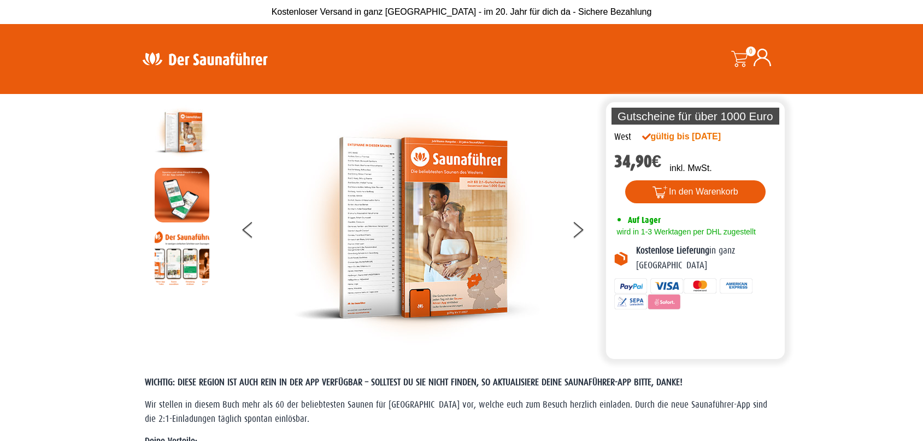 The image size is (923, 441). What do you see at coordinates (751, 51) in the screenshot?
I see `span: 0` at bounding box center [751, 51].